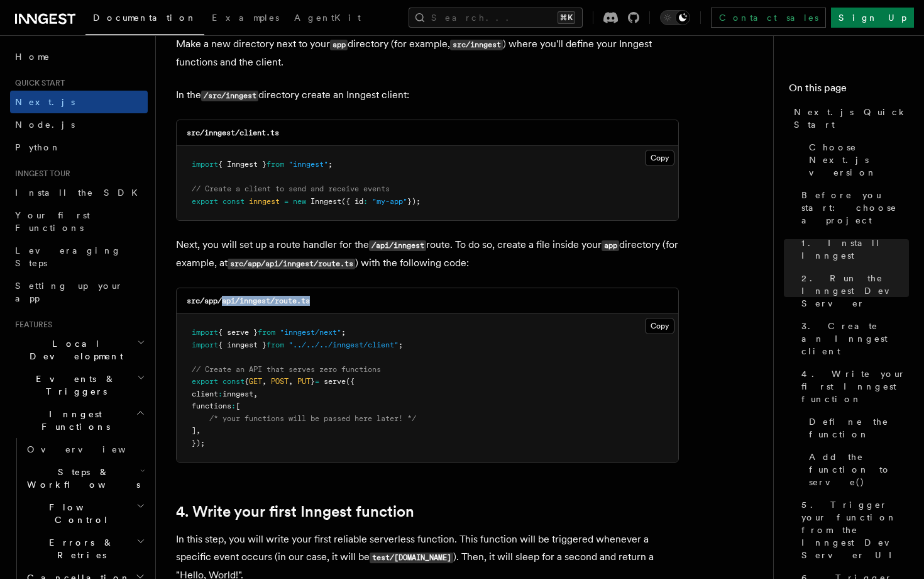 This screenshot has height=579, width=924. I want to click on span: AgentKit, so click(328, 17).